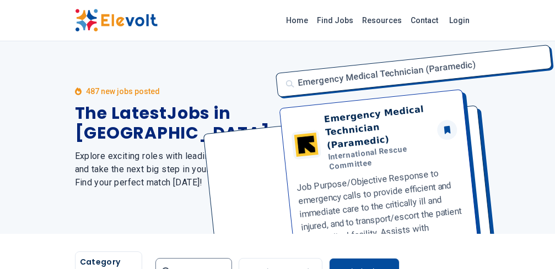 The image size is (555, 269). Describe the element at coordinates (116, 20) in the screenshot. I see `img: Elevolt` at that location.